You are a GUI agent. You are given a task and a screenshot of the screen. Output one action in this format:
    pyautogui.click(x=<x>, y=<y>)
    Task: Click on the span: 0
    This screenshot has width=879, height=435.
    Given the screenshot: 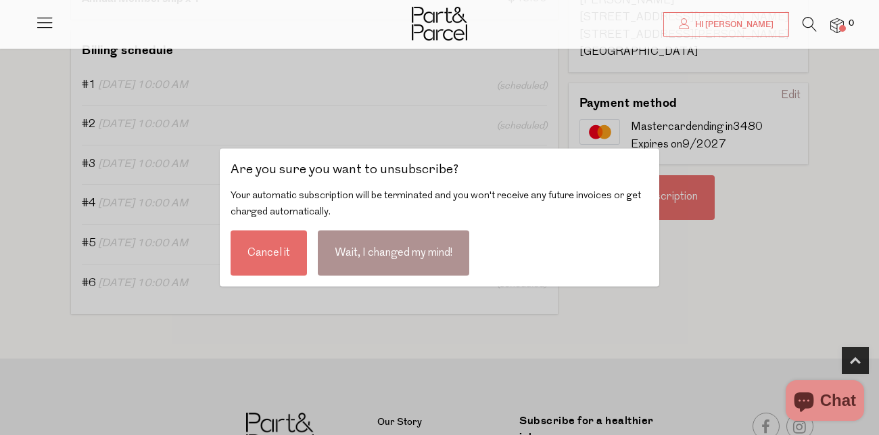 What is the action you would take?
    pyautogui.click(x=851, y=24)
    